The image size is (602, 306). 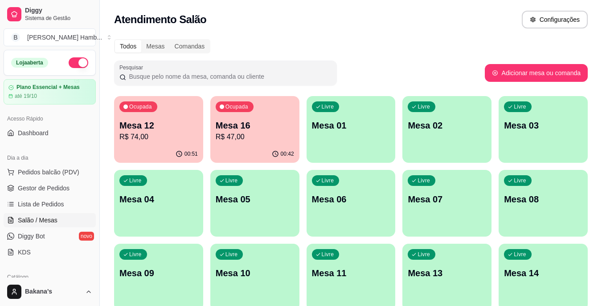 What do you see at coordinates (543, 130) in the screenshot?
I see `button: LivreMesa 03` at bounding box center [543, 130].